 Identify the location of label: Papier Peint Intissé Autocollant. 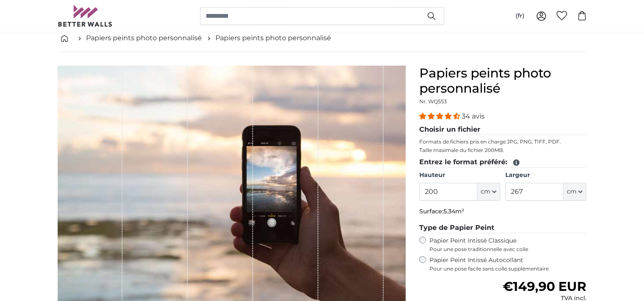
(508, 264).